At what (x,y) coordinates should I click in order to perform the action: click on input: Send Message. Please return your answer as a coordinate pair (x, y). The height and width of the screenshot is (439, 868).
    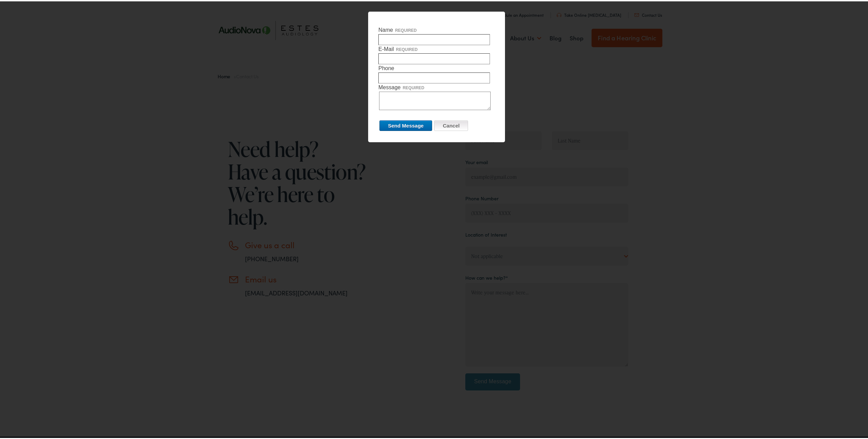
    Looking at the image, I should click on (406, 124).